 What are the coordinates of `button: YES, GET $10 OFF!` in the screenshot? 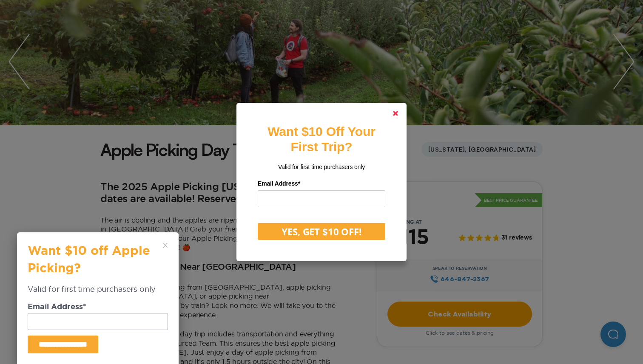 It's located at (322, 232).